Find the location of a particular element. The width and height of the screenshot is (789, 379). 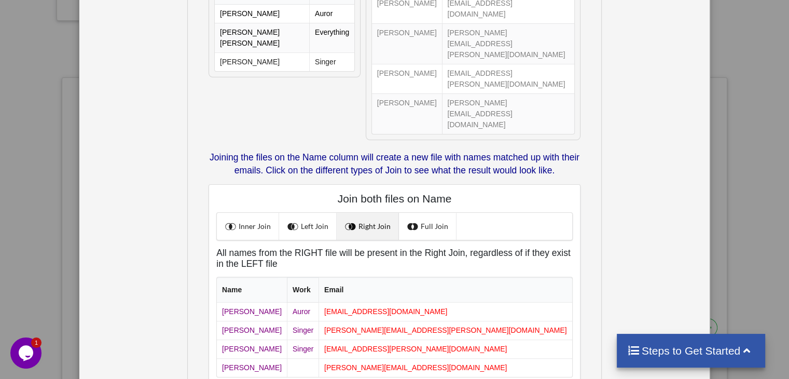

td: Everything is located at coordinates (331, 37).